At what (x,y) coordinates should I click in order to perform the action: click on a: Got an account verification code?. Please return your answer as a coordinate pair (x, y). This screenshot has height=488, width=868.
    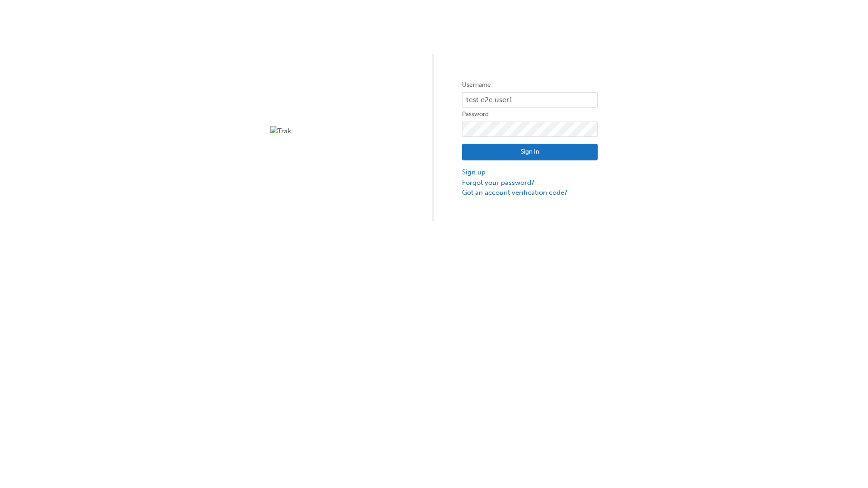
    Looking at the image, I should click on (530, 193).